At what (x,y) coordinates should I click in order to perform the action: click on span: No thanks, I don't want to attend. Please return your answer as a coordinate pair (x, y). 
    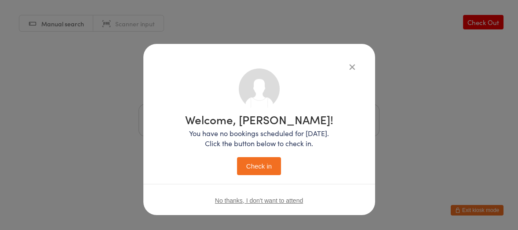
    Looking at the image, I should click on (259, 201).